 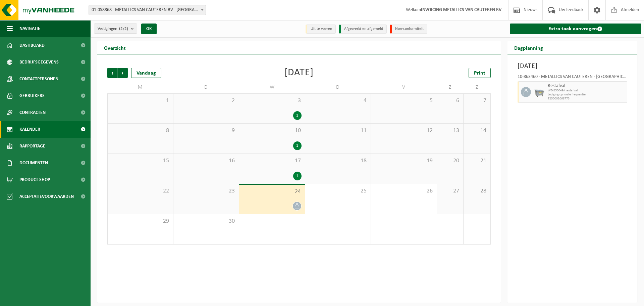 What do you see at coordinates (33, 163) in the screenshot?
I see `span: Documenten` at bounding box center [33, 163].